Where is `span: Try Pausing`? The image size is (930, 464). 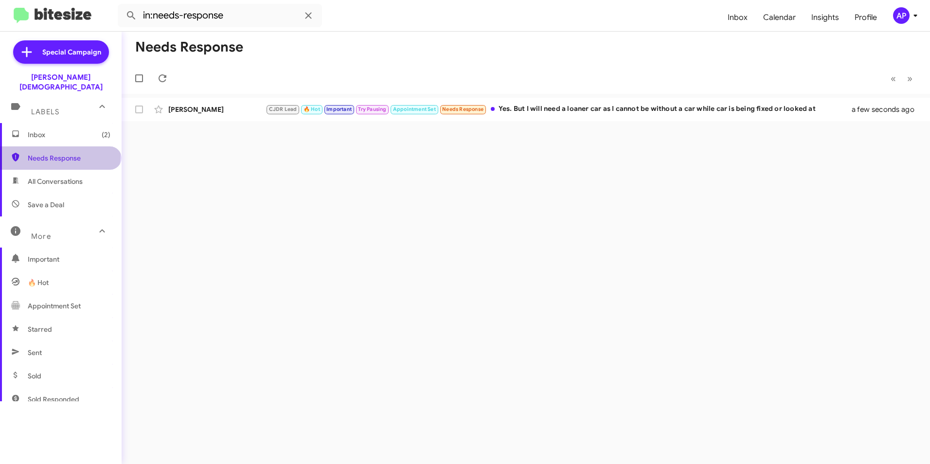
span: Try Pausing is located at coordinates (372, 109).